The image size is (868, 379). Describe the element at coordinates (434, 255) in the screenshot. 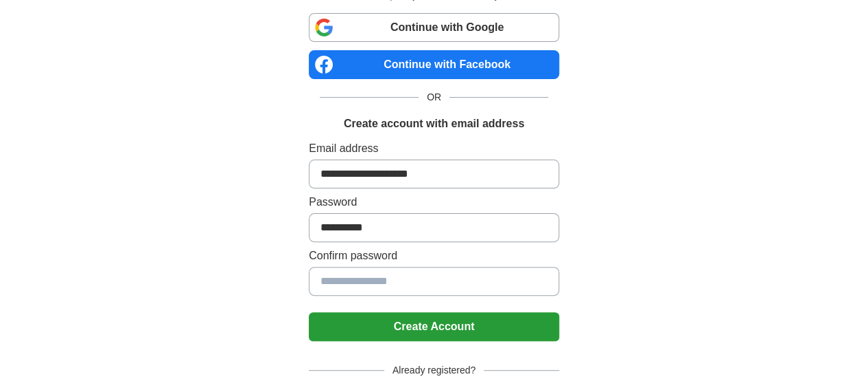

I see `label: Confirm password` at that location.